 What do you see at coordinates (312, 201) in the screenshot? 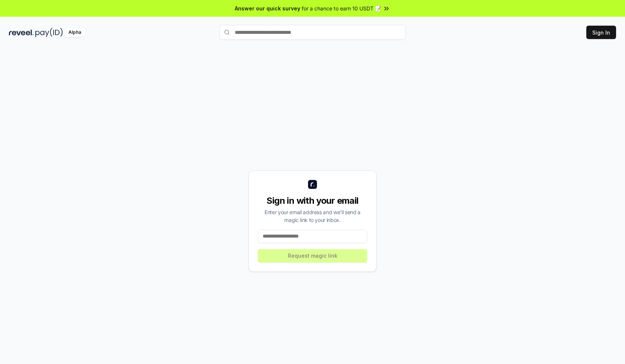
I see `div: Sign in with your email` at bounding box center [312, 201].